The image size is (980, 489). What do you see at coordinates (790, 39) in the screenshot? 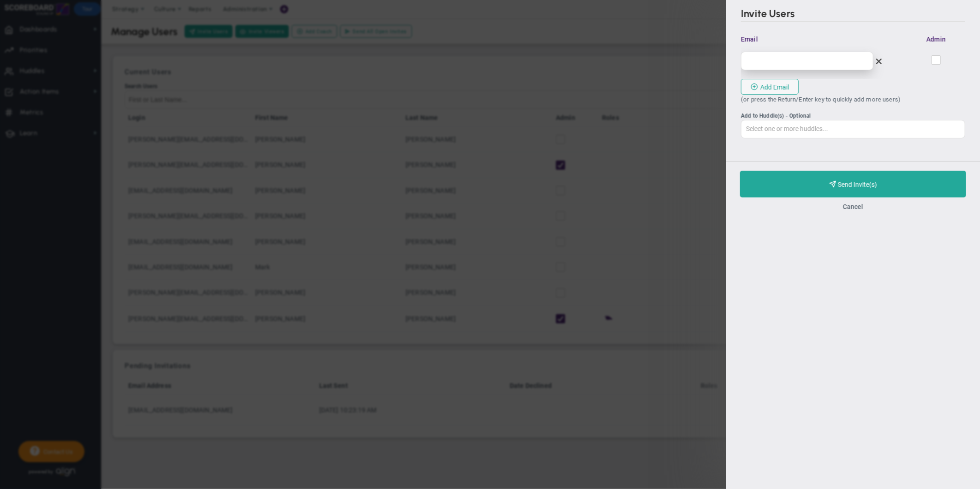
I see `span: Email` at bounding box center [790, 39].